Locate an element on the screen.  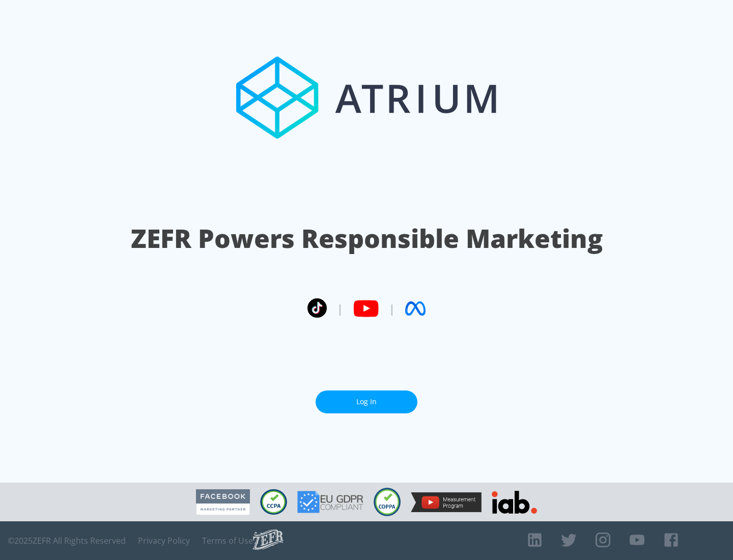
h1: ZEFR Powers Responsible Marketing is located at coordinates (367, 238).